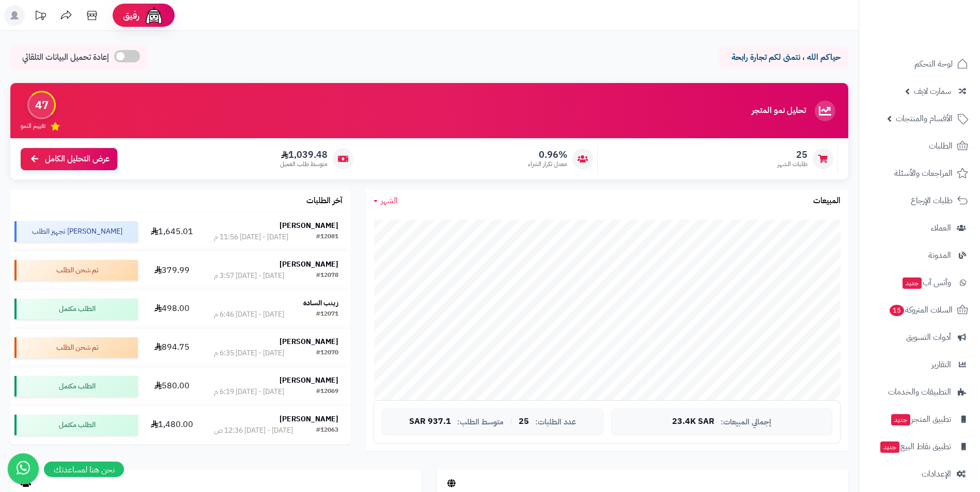 The height and width of the screenshot is (492, 980). Describe the element at coordinates (548, 155) in the screenshot. I see `span: 0.96%` at that location.